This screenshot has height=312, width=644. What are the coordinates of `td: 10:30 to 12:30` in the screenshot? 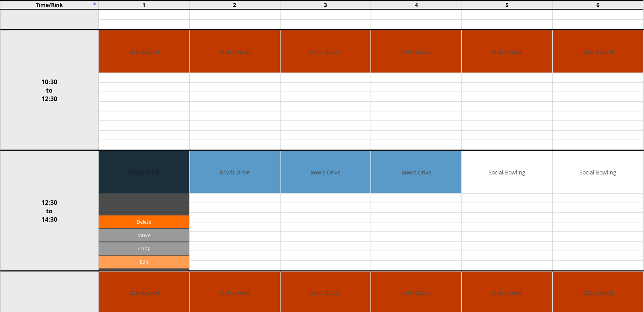 It's located at (49, 91).